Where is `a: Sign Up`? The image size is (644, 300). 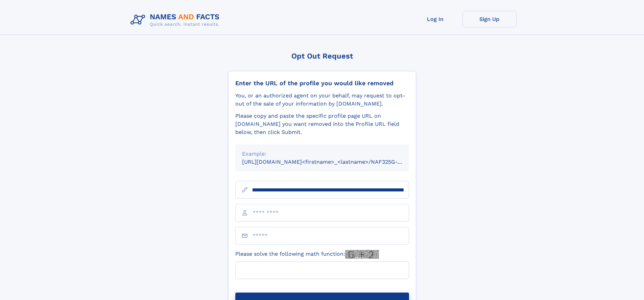 a: Sign Up is located at coordinates (490, 19).